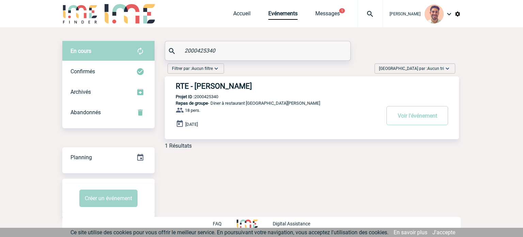 The width and height of the screenshot is (523, 237). What do you see at coordinates (410, 232) in the screenshot?
I see `a: En savoir plus` at bounding box center [410, 232].